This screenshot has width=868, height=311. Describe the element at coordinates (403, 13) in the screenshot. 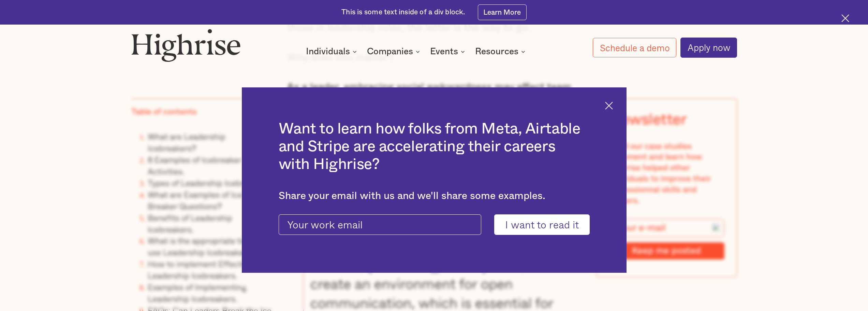

I see `div: This is some text inside of a div block.` at that location.